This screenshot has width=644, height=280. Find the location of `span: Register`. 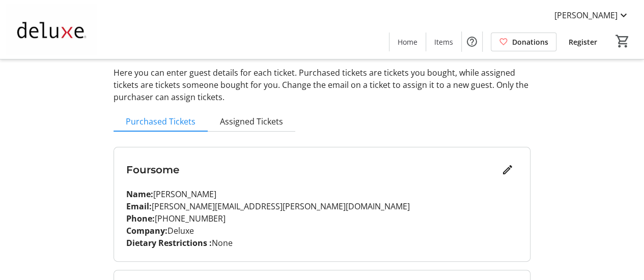

span: Register is located at coordinates (583, 41).